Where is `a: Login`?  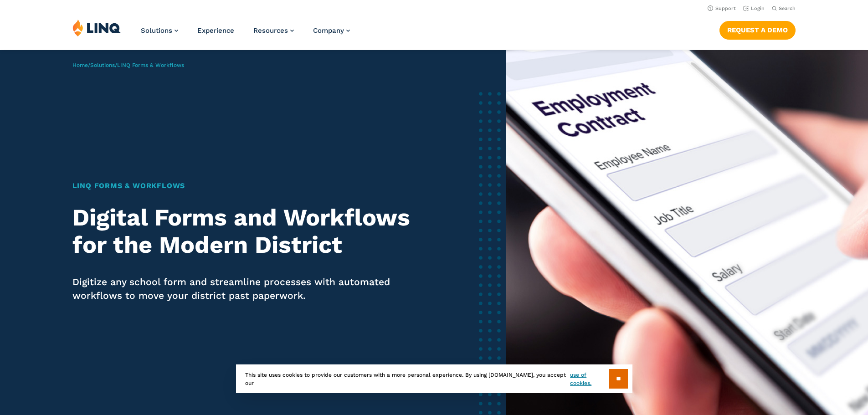 a: Login is located at coordinates (753, 8).